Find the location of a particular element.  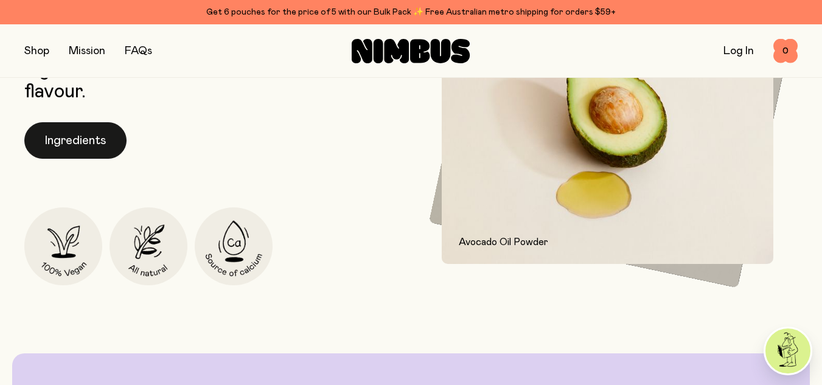

div: Get 6 pouches for the price of 5 with our Bulk Pack ✨ Free Australian metro shipping for orders $59+ is located at coordinates (411, 12).